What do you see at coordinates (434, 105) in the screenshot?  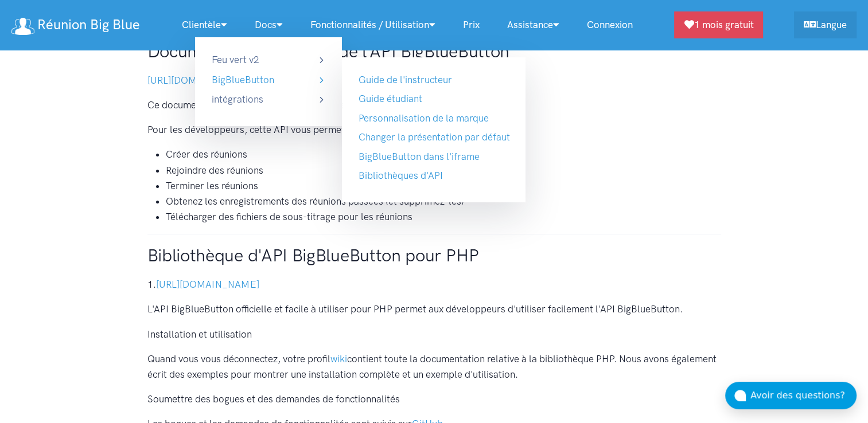 I see `p: Ce document décrit l'interface de programmation d'application (API) BigBlueButton.` at bounding box center [434, 105].